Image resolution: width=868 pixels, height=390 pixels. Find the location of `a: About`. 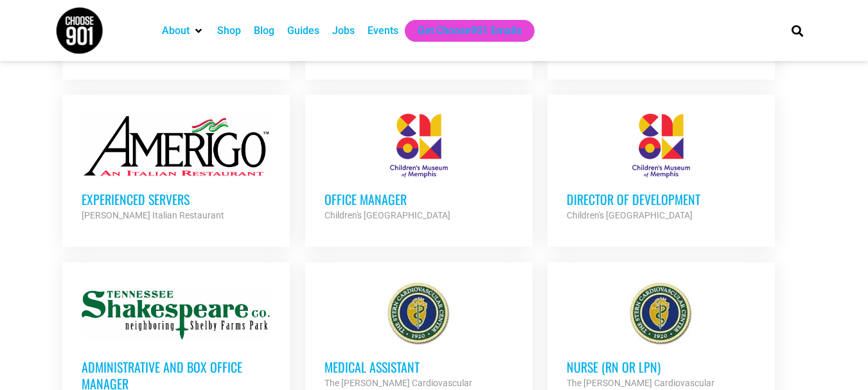

a: About is located at coordinates (175, 31).